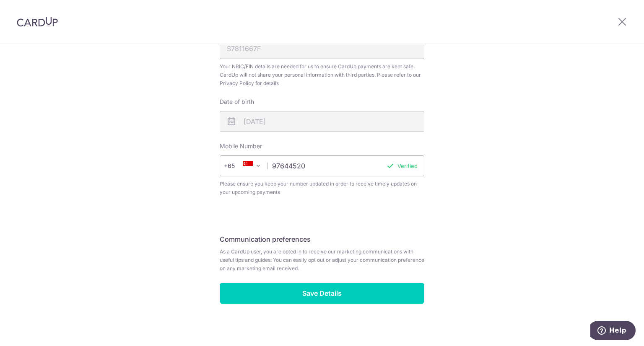 This screenshot has height=346, width=644. What do you see at coordinates (322, 260) in the screenshot?
I see `span: As a CardUp user, you are opted in to receive our marketing communications with useful tips and g...` at bounding box center [322, 260].